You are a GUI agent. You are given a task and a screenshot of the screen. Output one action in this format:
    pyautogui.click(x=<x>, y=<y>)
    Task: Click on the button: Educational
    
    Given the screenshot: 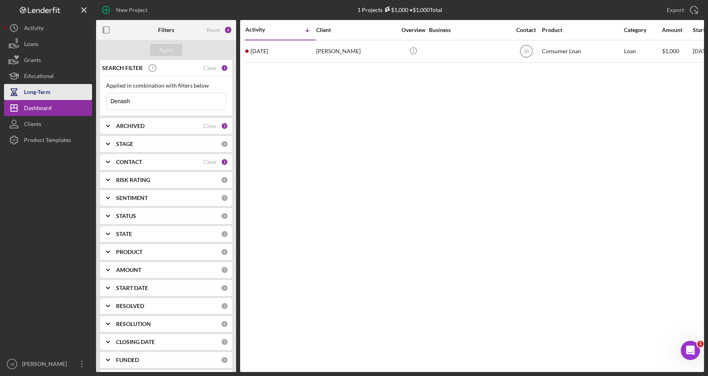 What is the action you would take?
    pyautogui.click(x=48, y=76)
    